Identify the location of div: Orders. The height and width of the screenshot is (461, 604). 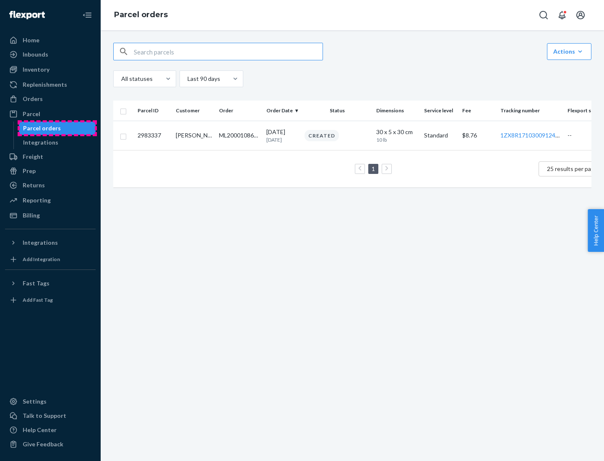
(33, 99).